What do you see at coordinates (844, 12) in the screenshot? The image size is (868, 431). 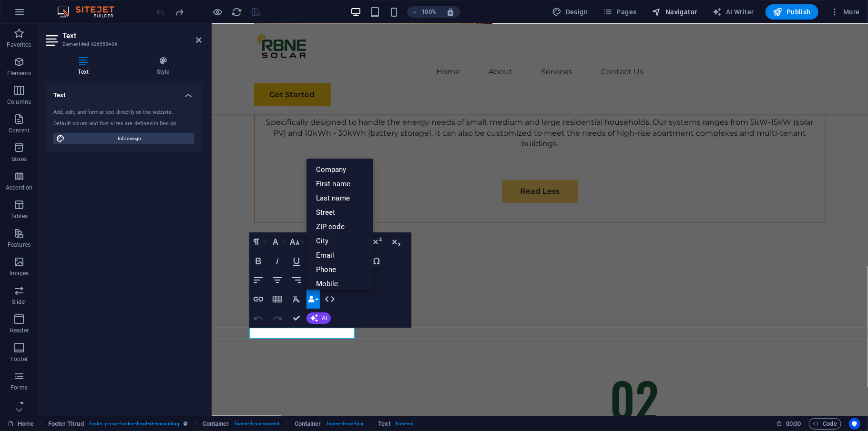 I see `button: More` at bounding box center [844, 12].